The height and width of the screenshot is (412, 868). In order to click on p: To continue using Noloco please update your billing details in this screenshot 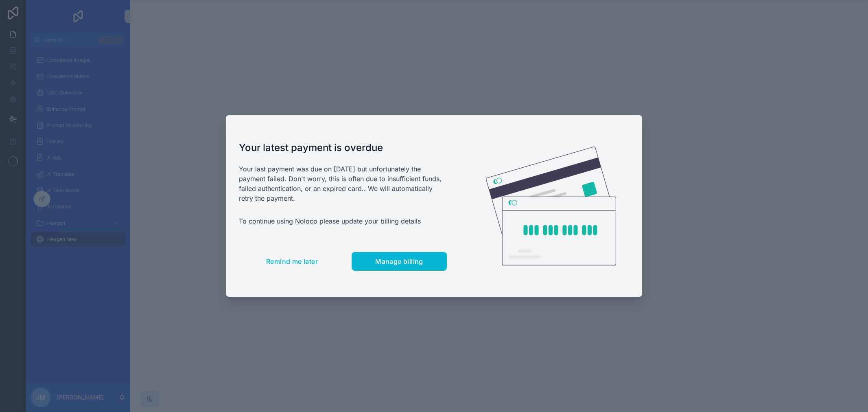, I will do `click(343, 220)`.